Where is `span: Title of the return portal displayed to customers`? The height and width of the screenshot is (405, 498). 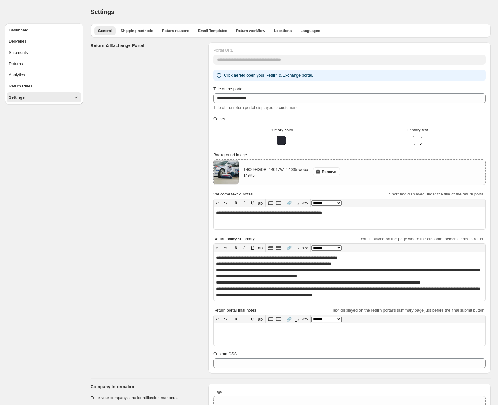 span: Title of the return portal displayed to customers is located at coordinates (255, 107).